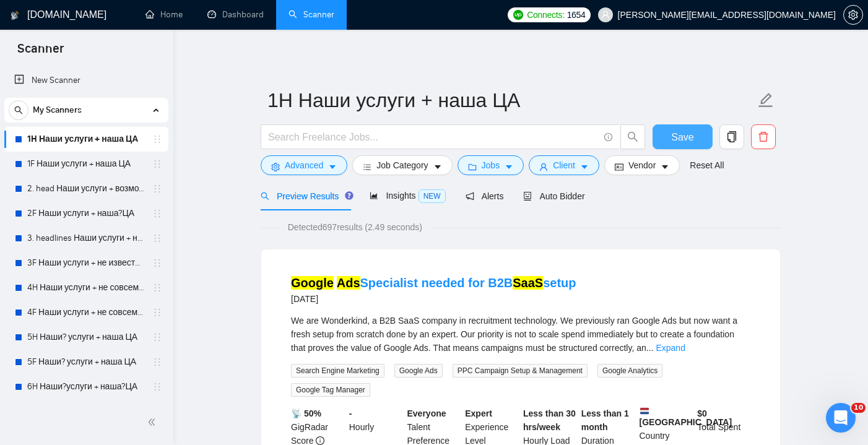  Describe the element at coordinates (433, 137) in the screenshot. I see `input: Search Freelance Jobs...` at that location.